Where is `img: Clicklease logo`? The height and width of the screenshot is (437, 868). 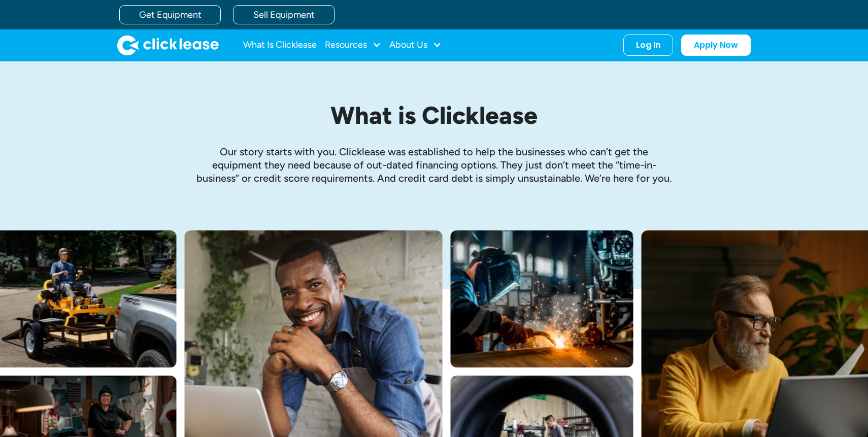
img: Clicklease logo is located at coordinates (168, 45).